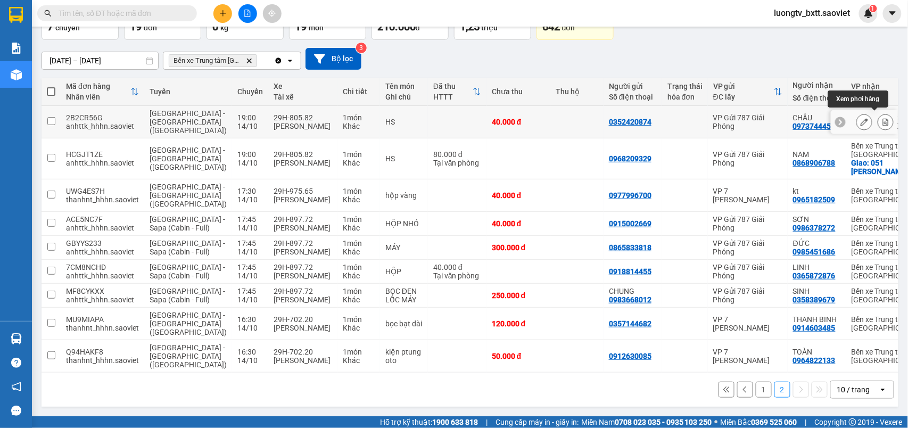 The image size is (908, 428). I want to click on input: Select a date range., so click(100, 61).